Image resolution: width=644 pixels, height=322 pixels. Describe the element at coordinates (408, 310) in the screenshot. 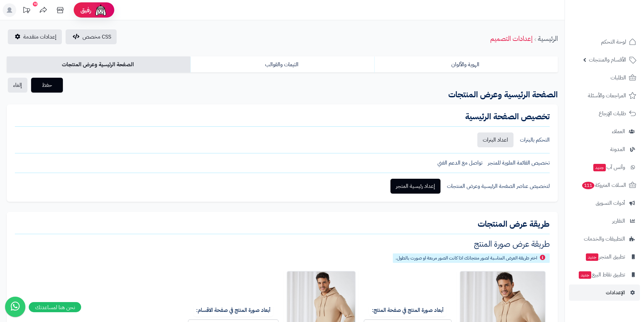

I see `label: أبعاد صورة المنتج في صفحة المنتج:` at that location.